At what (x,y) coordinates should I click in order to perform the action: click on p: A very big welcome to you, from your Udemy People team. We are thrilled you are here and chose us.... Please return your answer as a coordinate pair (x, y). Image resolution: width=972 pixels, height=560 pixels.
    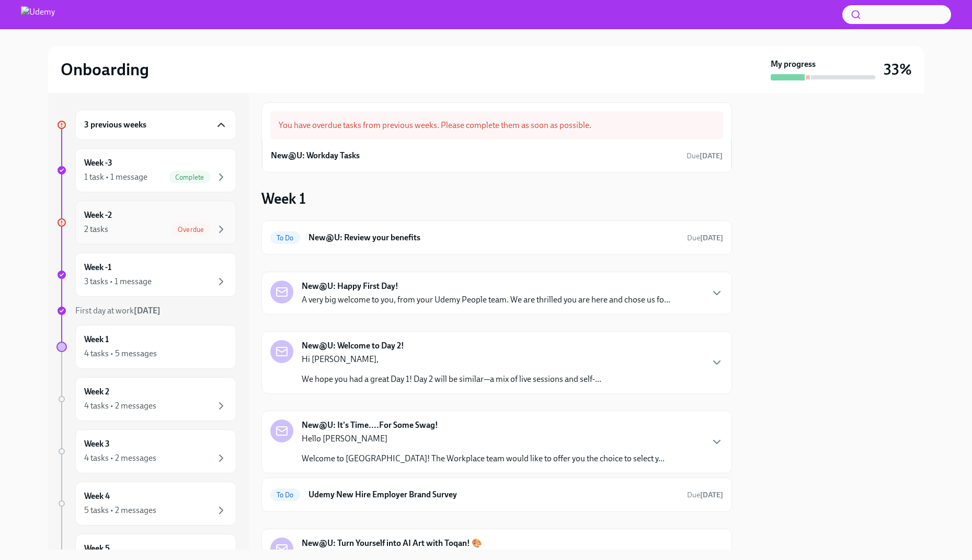
    Looking at the image, I should click on (486, 300).